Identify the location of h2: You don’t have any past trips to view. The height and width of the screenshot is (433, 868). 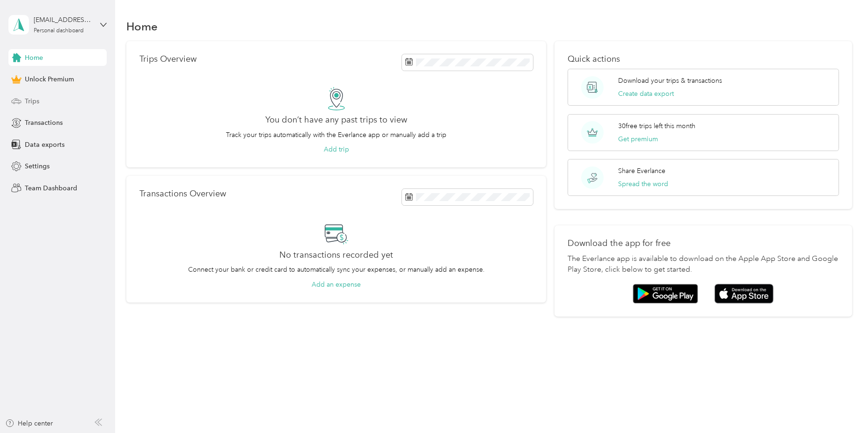
(336, 119).